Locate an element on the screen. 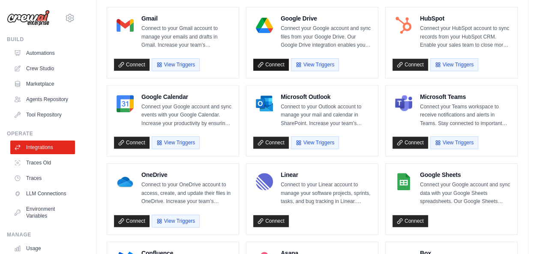 This screenshot has height=254, width=542. a: Agents Repository is located at coordinates (42, 99).